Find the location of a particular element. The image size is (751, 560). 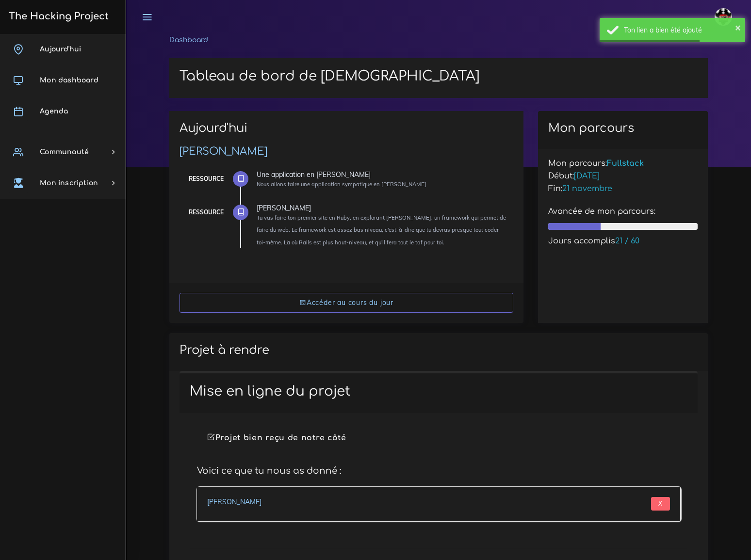

h5: Mon parcours: is located at coordinates (623, 163).